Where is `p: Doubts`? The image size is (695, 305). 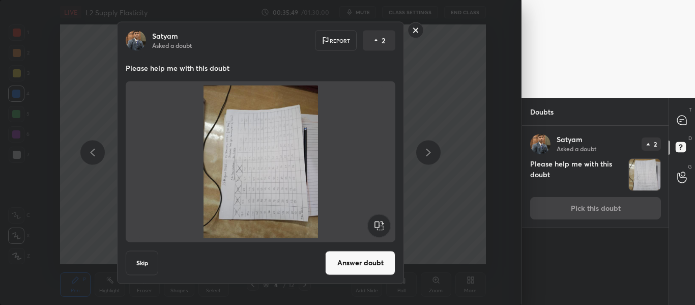 p: Doubts is located at coordinates (542, 111).